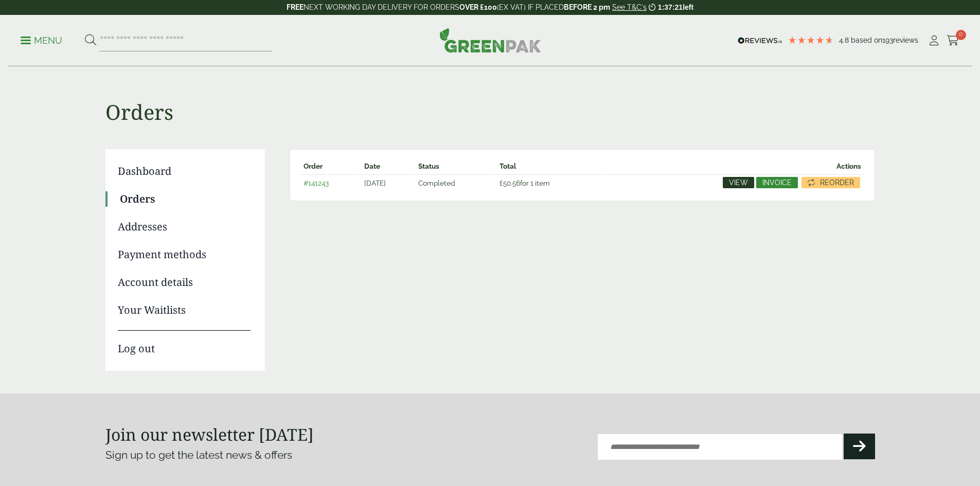 The width and height of the screenshot is (980, 486). Describe the element at coordinates (777, 183) in the screenshot. I see `span: Invoice` at that location.